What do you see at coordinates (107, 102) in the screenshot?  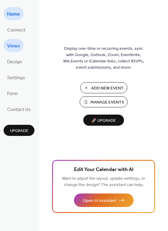 I see `span: Manage Events` at bounding box center [107, 102].